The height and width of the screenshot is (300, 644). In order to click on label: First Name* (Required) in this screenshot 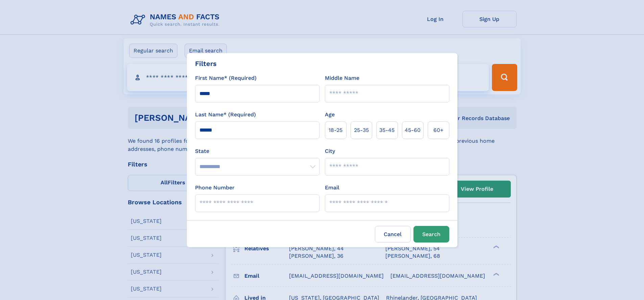, I will do `click(226, 78)`.